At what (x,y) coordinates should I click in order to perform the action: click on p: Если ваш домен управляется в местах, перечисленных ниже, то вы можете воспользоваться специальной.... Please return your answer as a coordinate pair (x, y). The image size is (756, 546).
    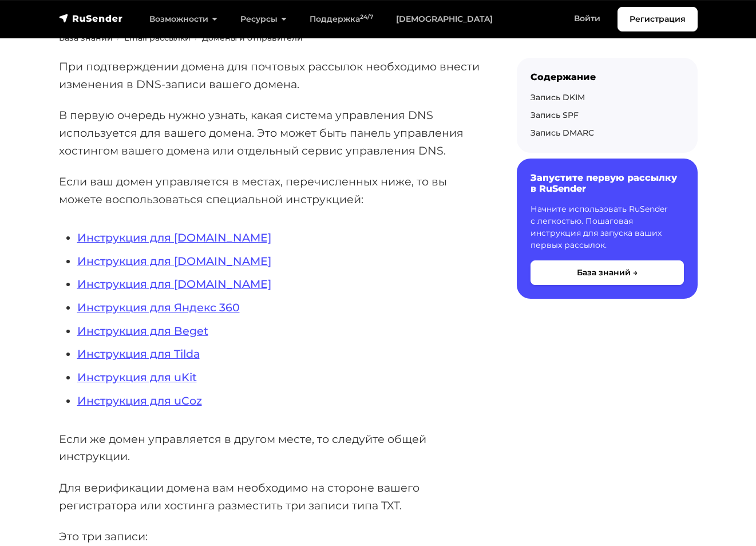
    Looking at the image, I should click on (269, 190).